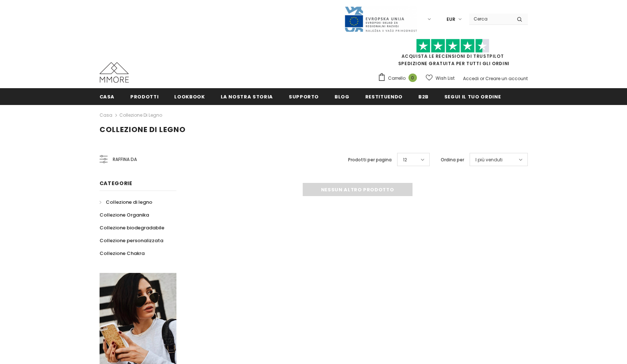 This screenshot has width=627, height=364. I want to click on span: Collezione biodegradabile, so click(132, 228).